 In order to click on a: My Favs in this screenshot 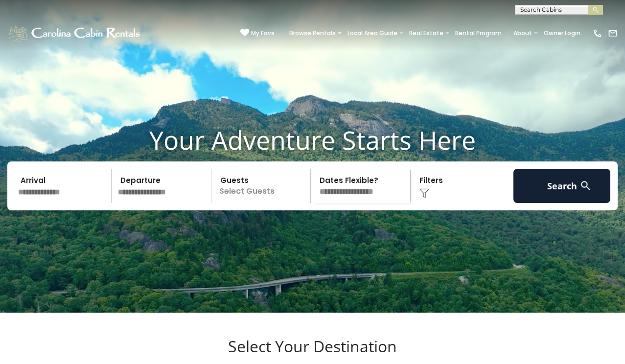, I will do `click(258, 33)`.